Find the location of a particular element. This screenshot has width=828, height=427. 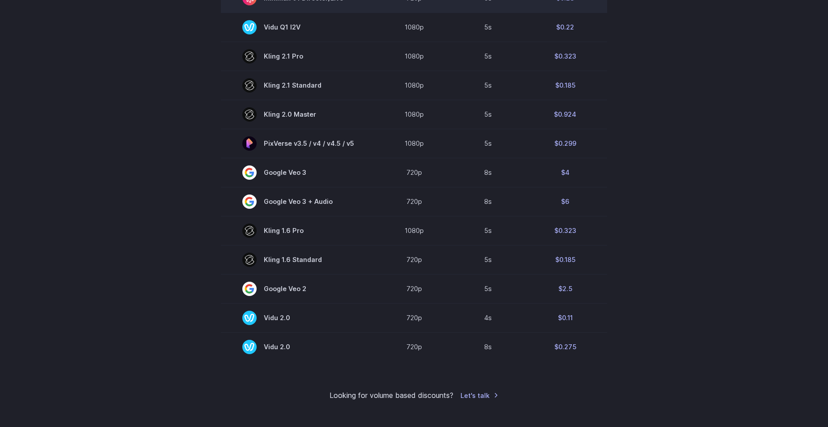

span: Kling 2.1 Standard is located at coordinates (298, 85).